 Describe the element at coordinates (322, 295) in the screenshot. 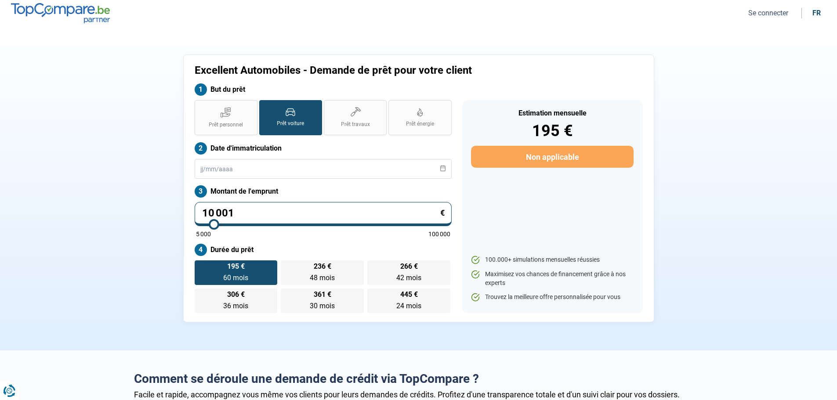

I see `span: 361 €` at that location.